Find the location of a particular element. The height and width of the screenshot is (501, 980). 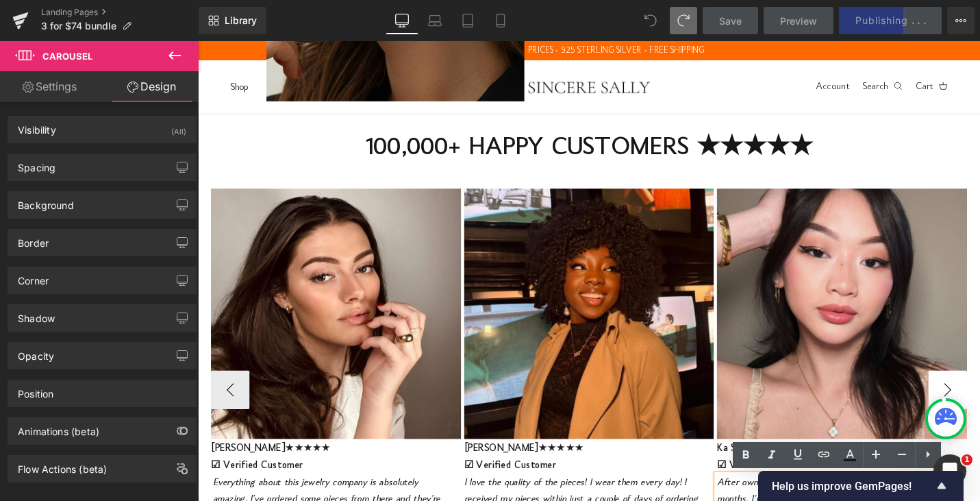

a: Preview is located at coordinates (799, 21).